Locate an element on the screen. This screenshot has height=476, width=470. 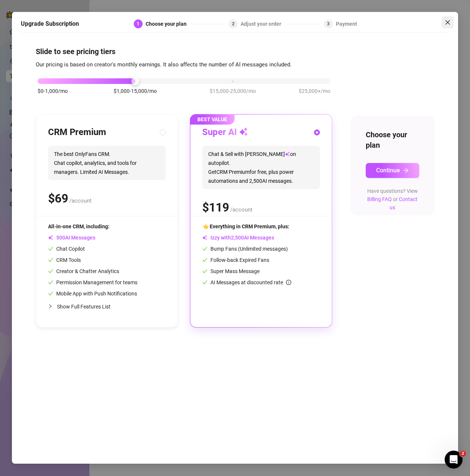
span: $25,000+/mo is located at coordinates (315, 91).